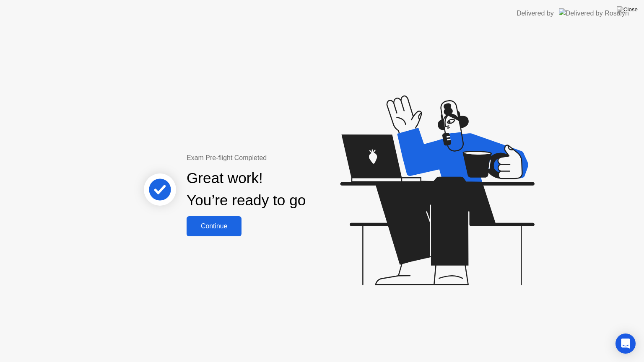  What do you see at coordinates (214, 227) in the screenshot?
I see `button: Continue` at bounding box center [214, 227].